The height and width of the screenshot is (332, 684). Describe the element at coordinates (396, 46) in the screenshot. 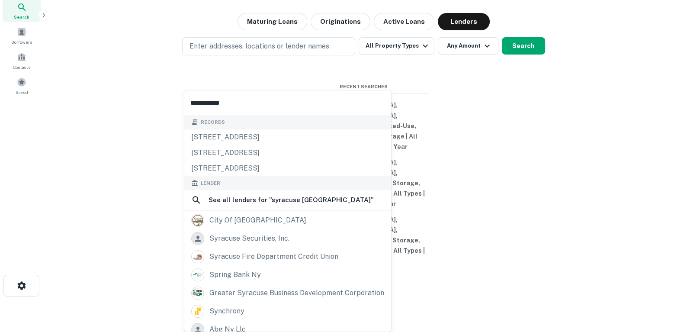

I see `button: All Property Types` at that location.